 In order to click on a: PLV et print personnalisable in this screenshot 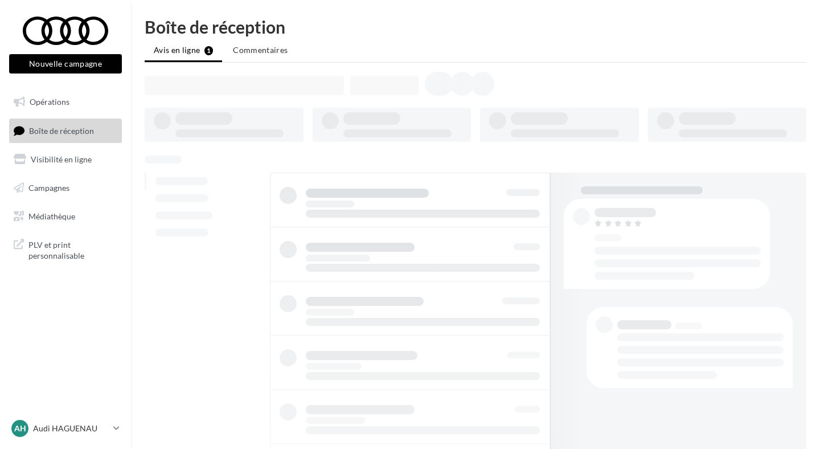, I will do `click(65, 249)`.